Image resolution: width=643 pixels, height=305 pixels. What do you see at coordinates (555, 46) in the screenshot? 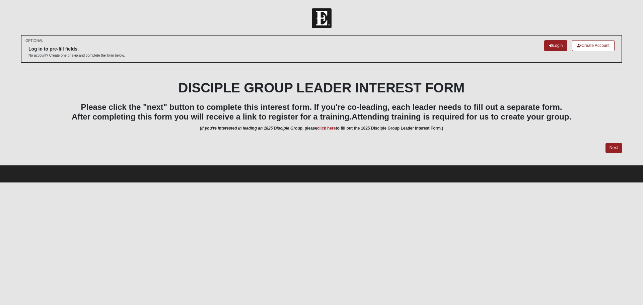
I see `a: Login` at bounding box center [555, 46].